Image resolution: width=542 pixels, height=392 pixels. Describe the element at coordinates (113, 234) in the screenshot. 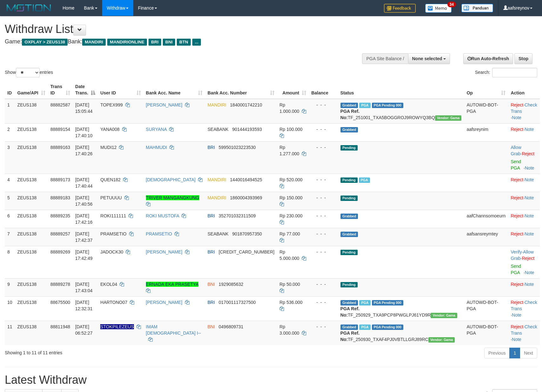

I see `span: PRAMSETIO` at that location.